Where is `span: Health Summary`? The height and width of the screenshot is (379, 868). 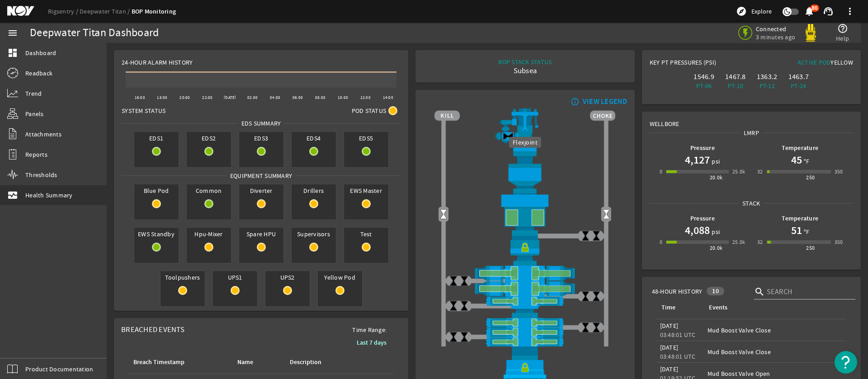 span: Health Summary is located at coordinates (49, 195).